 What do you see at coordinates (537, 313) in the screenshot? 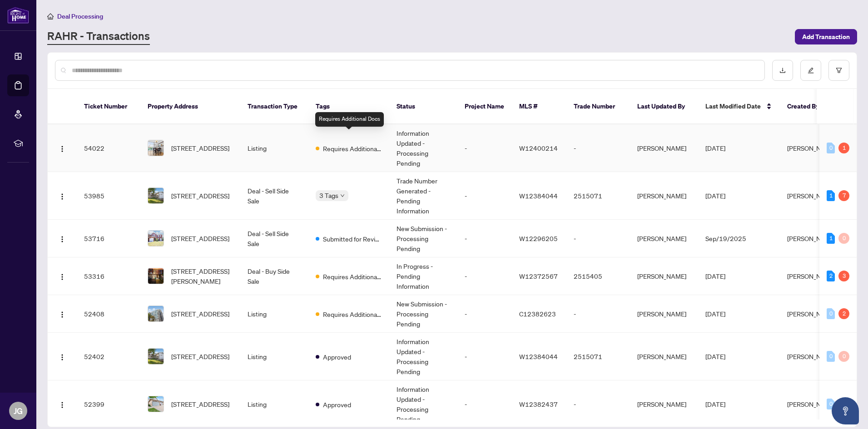
I see `span: C12382623` at bounding box center [537, 313].